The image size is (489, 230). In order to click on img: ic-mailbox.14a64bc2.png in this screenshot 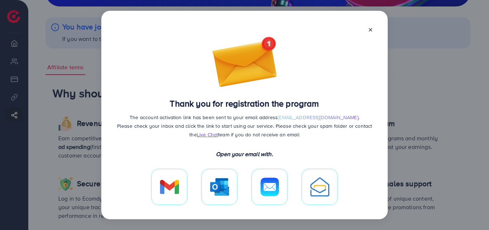, I will do `click(245, 62)`.